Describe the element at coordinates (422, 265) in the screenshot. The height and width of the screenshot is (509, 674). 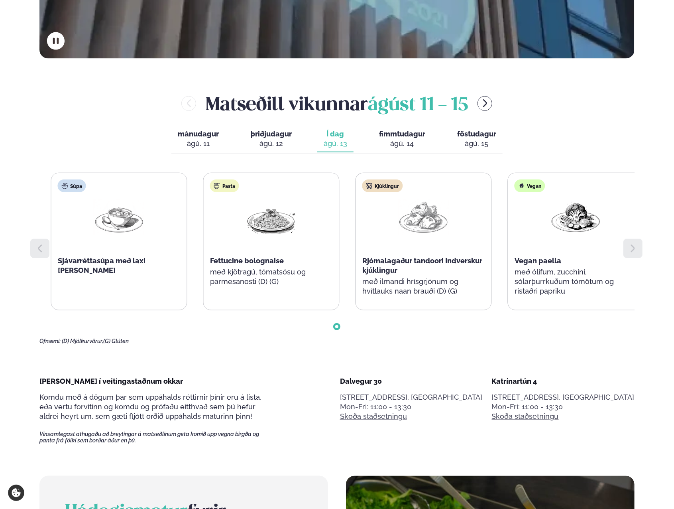
I see `span: Rjómalagaður tandoori Indverskur kjúklingur` at that location.